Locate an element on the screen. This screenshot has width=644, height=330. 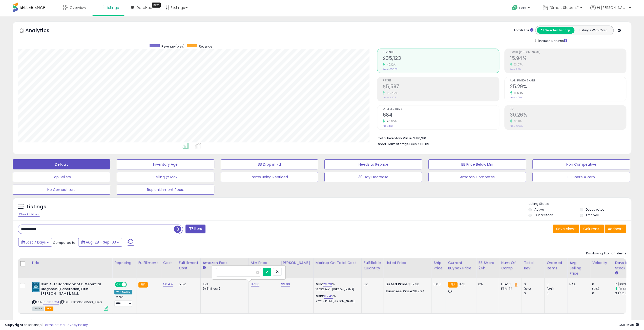
div: ASIN: is located at coordinates (70, 296).